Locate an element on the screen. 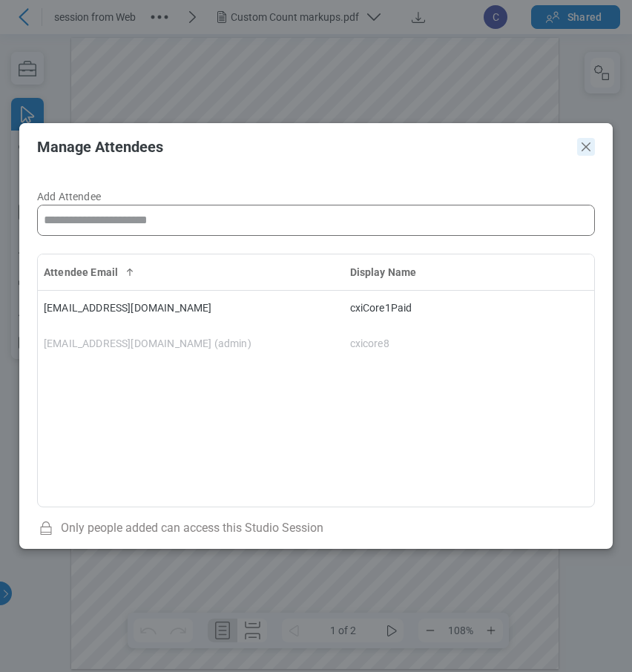  input: Add Attendee is located at coordinates (316, 220).